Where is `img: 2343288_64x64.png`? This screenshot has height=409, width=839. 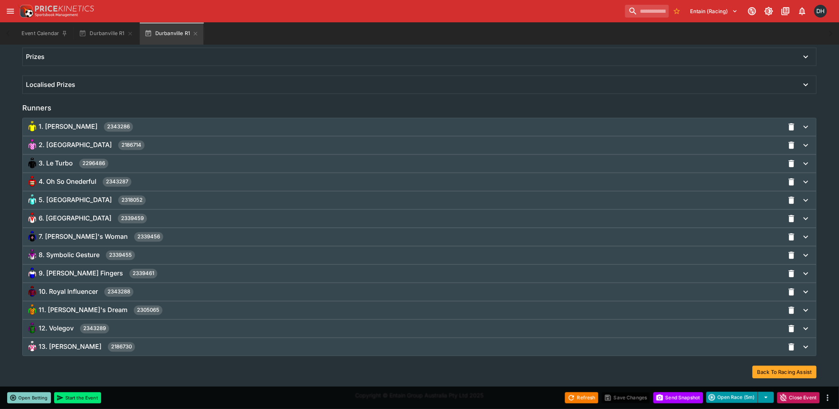
img: 2343288_64x64.png is located at coordinates (32, 292).